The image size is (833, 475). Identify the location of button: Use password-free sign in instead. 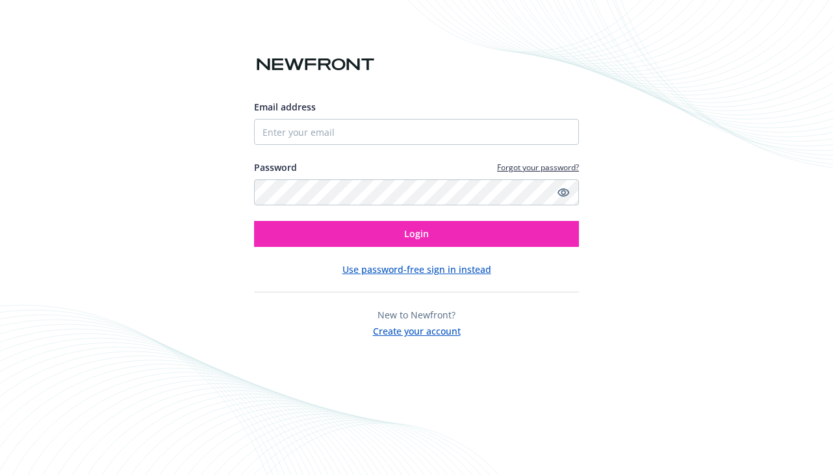
(417, 269).